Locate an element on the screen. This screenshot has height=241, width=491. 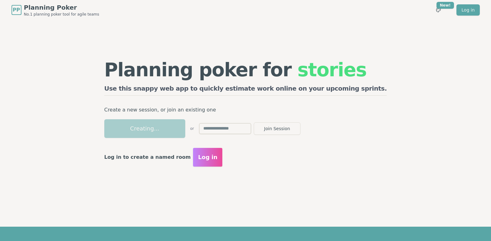
h2: Use this snappy web app to quickly estimate work online on your upcoming sprints. is located at coordinates (245, 90).